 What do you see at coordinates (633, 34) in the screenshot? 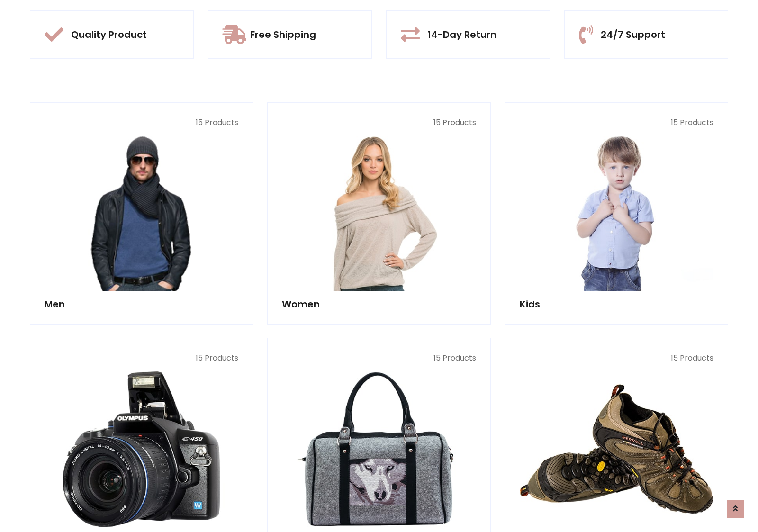
I see `h5: 24/7 Support` at bounding box center [633, 34].